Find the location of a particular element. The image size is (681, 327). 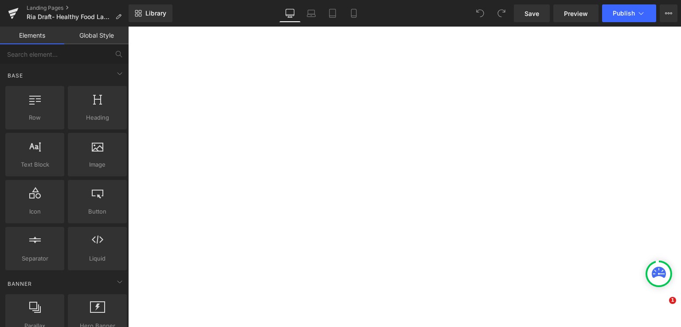

button: Redo is located at coordinates (501, 13).